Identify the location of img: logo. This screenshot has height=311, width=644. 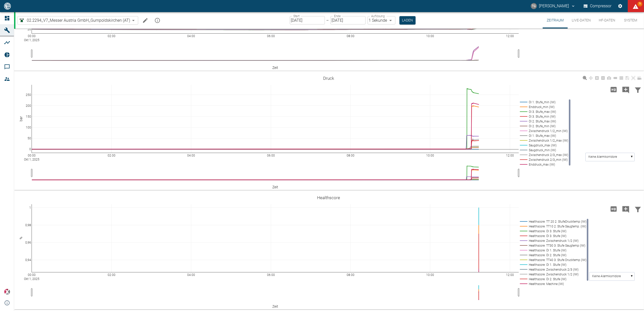
(7, 5).